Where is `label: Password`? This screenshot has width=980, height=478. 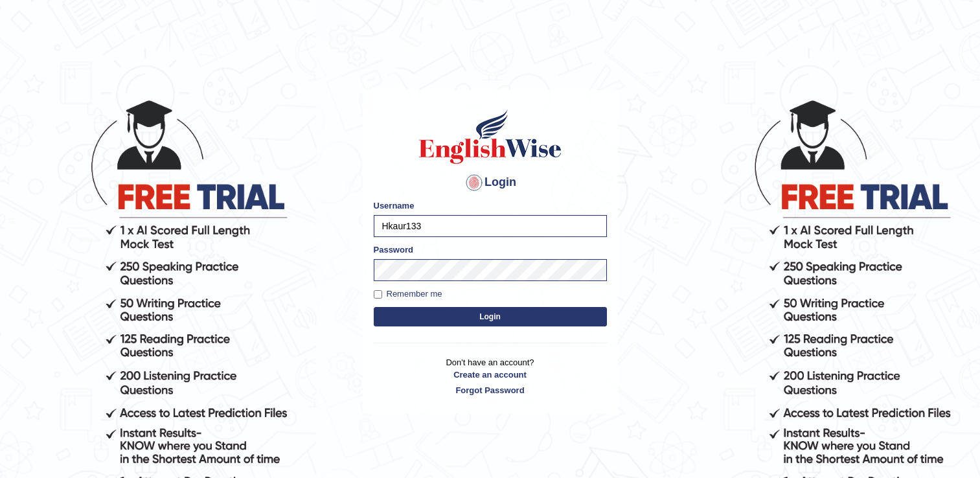 label: Password is located at coordinates (393, 250).